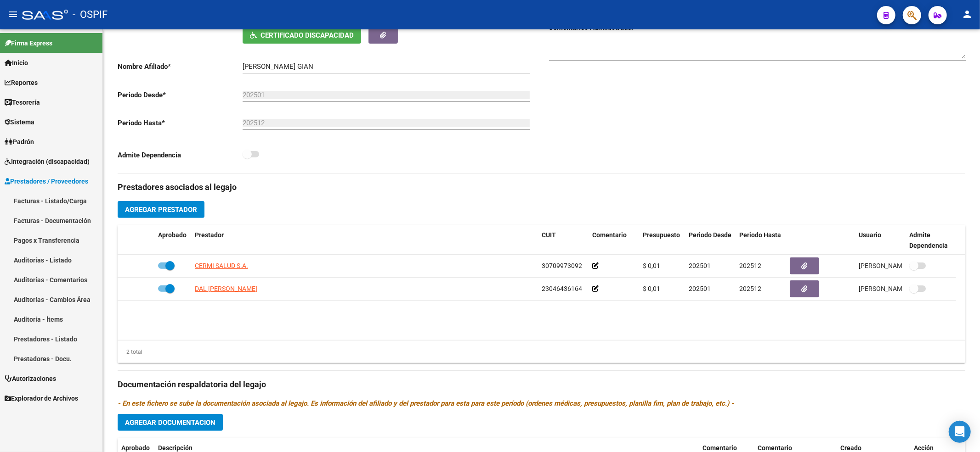 The image size is (980, 452). I want to click on span: Periodo Hasta, so click(760, 235).